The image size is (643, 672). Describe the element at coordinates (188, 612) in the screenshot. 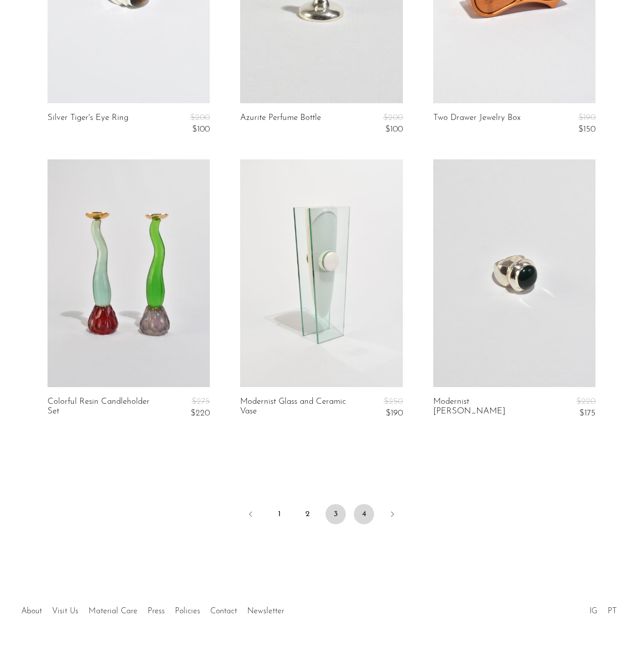

I see `a: Policies` at that location.